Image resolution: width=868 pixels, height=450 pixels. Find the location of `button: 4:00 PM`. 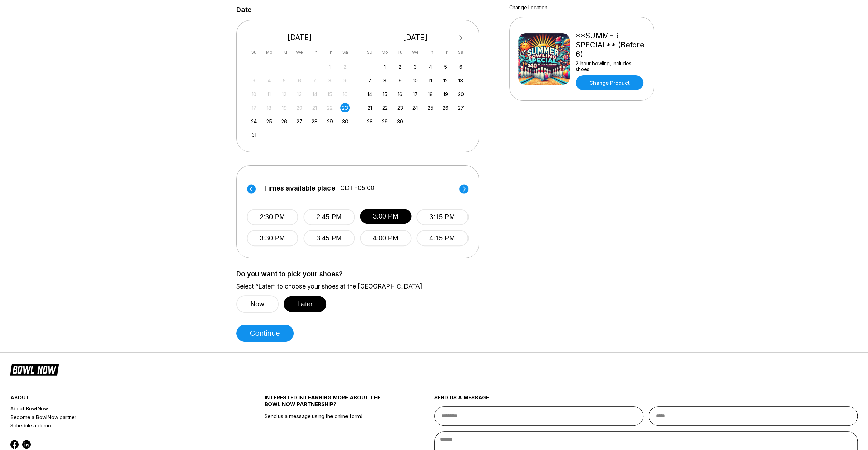

button: 4:00 PM is located at coordinates (385, 238).